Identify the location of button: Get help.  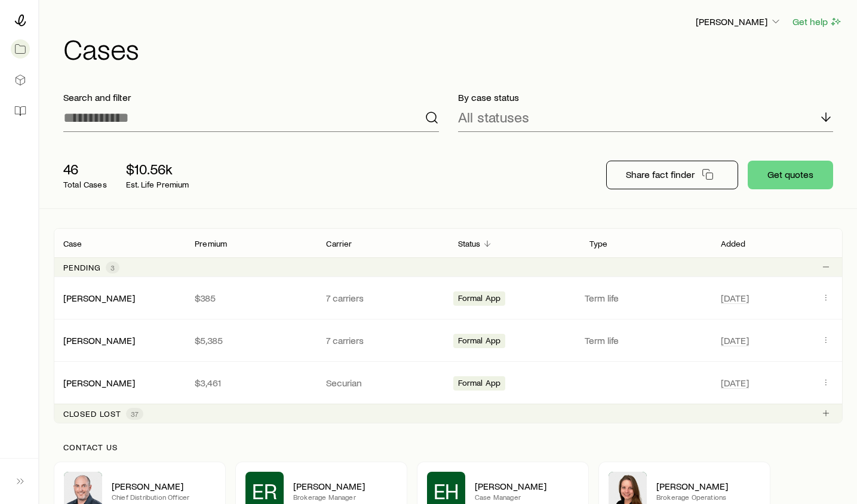
(817, 22).